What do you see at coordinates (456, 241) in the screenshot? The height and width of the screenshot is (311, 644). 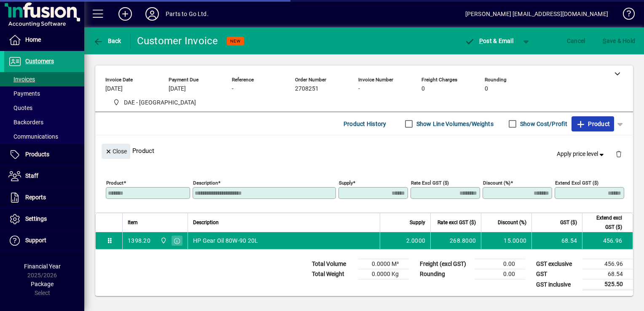 I see `div: 268.8000` at bounding box center [456, 241].